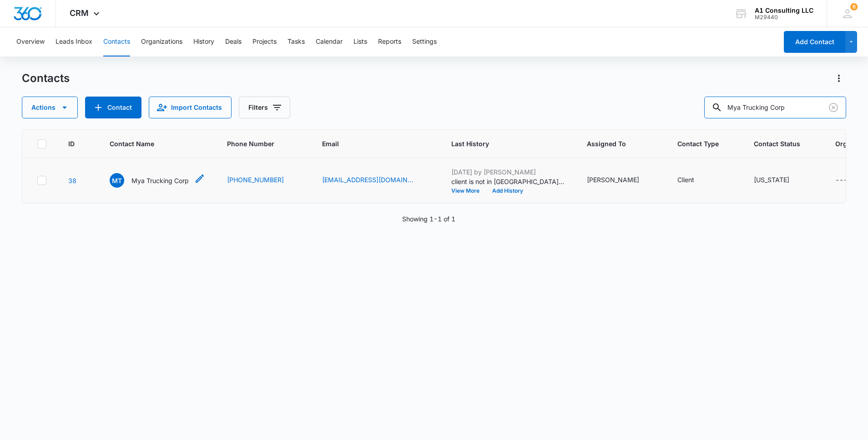 The height and width of the screenshot is (440, 868). I want to click on div: account id, so click(784, 18).